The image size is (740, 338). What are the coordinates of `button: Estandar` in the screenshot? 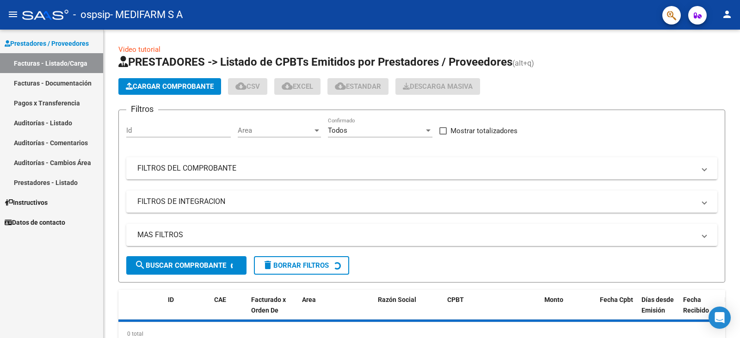 It's located at (358, 87).